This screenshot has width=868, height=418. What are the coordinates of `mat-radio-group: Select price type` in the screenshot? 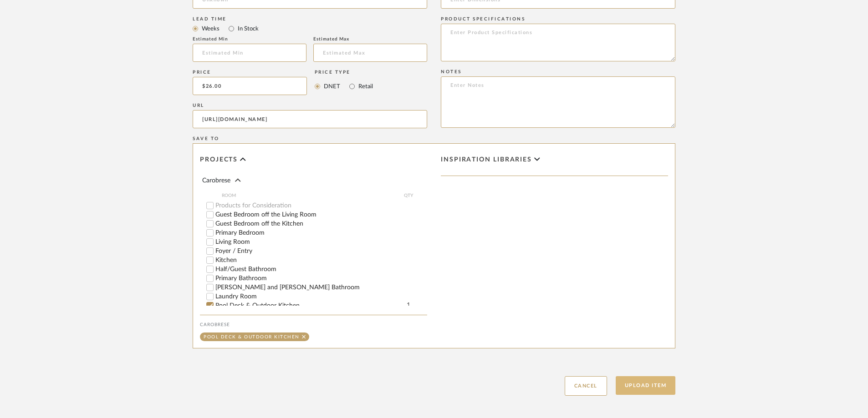 It's located at (344, 86).